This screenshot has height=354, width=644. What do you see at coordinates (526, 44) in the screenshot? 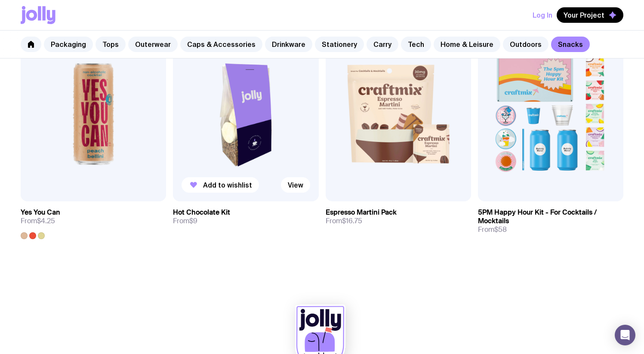
I see `a: Outdoors` at bounding box center [526, 44].